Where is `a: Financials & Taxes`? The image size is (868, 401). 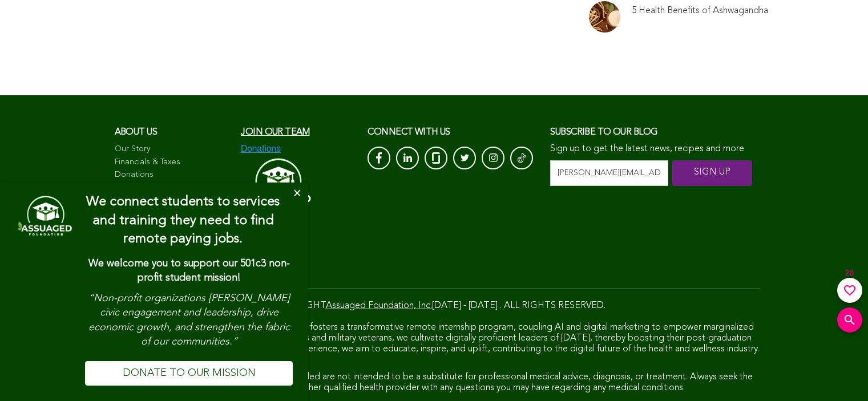 a: Financials & Taxes is located at coordinates (172, 163).